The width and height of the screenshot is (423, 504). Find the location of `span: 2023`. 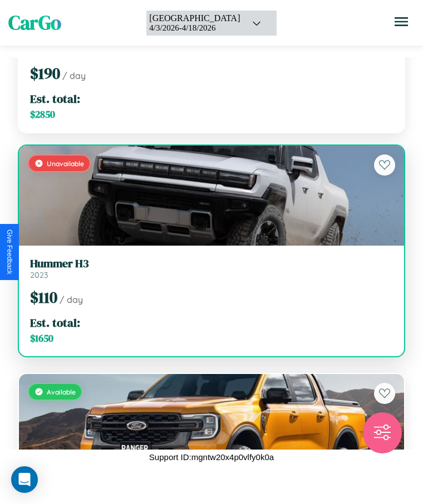

span: 2023 is located at coordinates (39, 275).